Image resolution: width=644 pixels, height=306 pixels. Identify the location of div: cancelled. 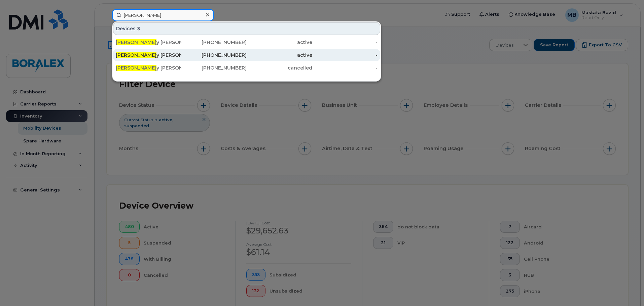
(279, 68).